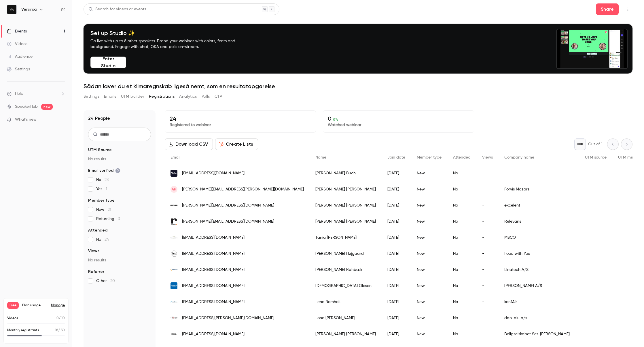  I want to click on img: linatech.dk, so click(174, 270).